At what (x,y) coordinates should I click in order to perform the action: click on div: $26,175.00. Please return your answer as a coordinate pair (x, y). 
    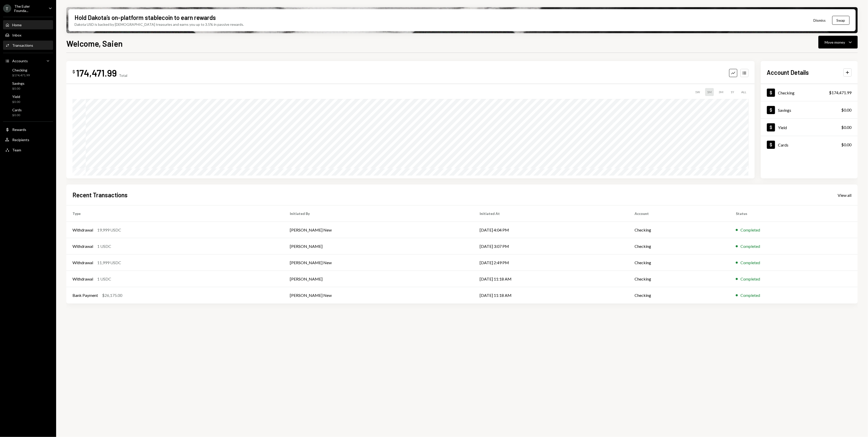
    Looking at the image, I should click on (112, 295).